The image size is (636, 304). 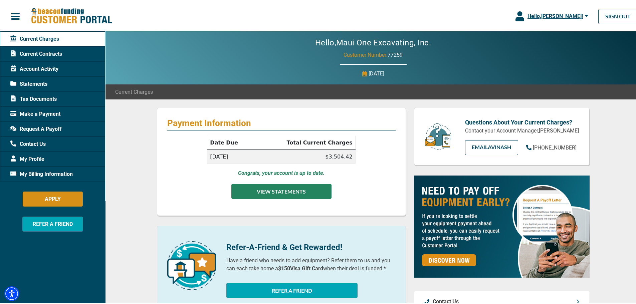 What do you see at coordinates (492, 146) in the screenshot?
I see `a: EMAILAvinash` at bounding box center [492, 146].